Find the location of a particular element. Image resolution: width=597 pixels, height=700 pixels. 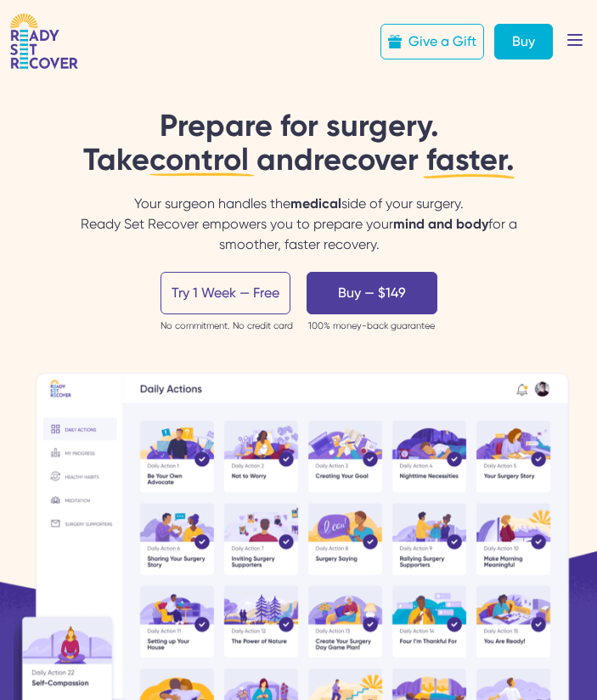

span: medical is located at coordinates (316, 203).